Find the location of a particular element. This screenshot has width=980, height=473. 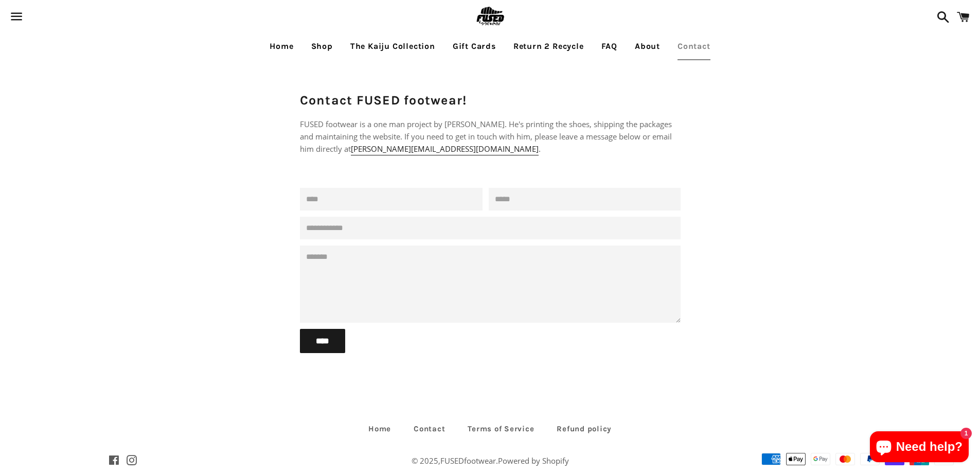

a: About is located at coordinates (647, 46).